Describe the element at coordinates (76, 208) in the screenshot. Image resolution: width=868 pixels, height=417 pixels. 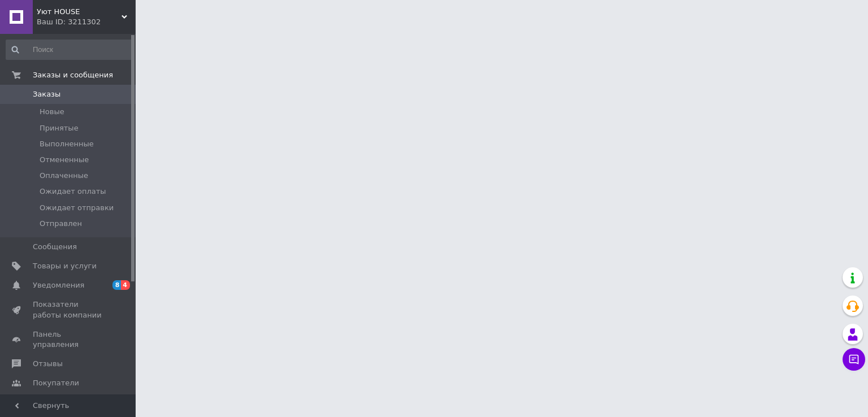
I see `span: Ожидает отправки` at that location.